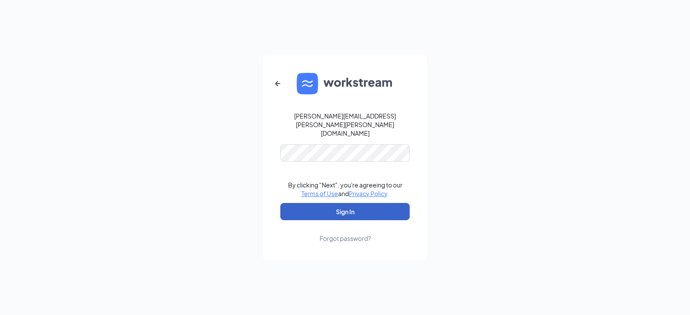  Describe the element at coordinates (345, 189) in the screenshot. I see `div: By clicking "Next", you're agreeing to our and .` at that location.